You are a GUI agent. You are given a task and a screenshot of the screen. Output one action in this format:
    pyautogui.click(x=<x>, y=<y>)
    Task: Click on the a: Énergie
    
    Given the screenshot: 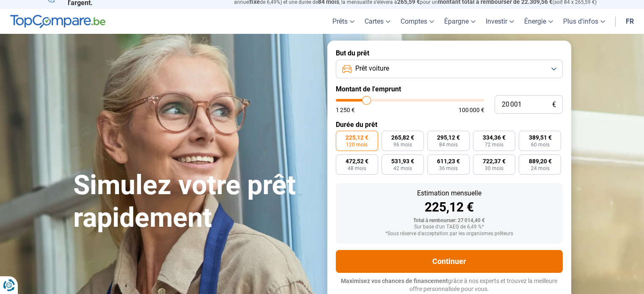 What is the action you would take?
    pyautogui.click(x=539, y=21)
    